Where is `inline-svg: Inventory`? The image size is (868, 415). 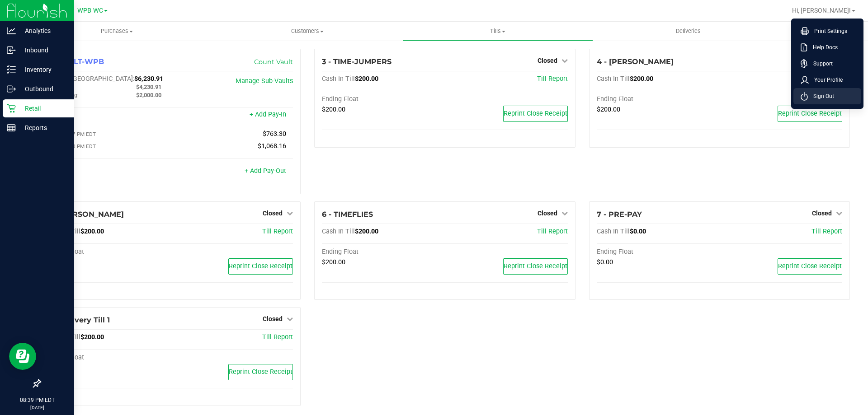 inline-svg: Inventory is located at coordinates (11, 69).